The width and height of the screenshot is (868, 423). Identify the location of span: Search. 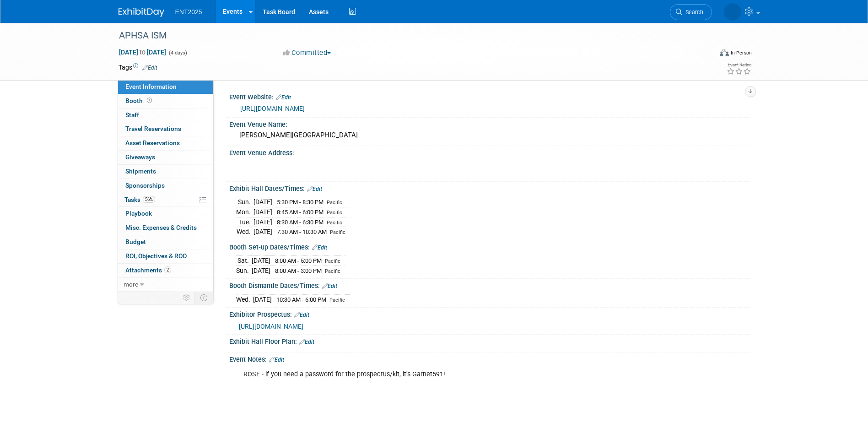
(693, 12).